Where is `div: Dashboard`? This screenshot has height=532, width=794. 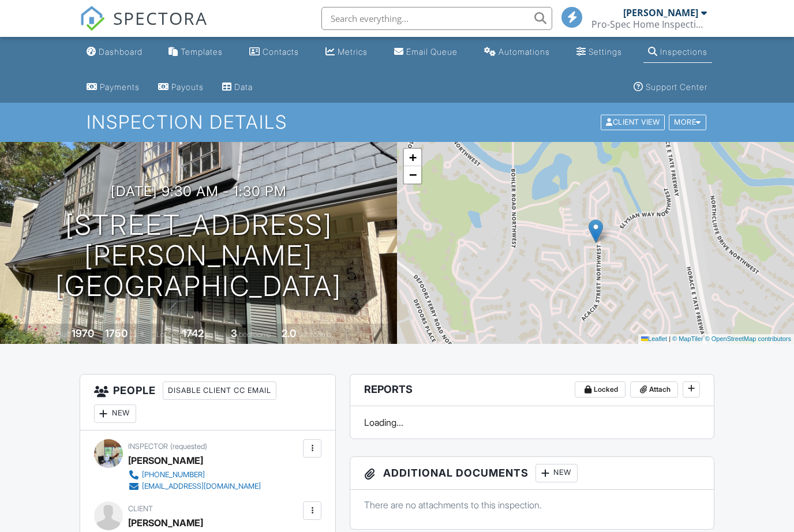
div: Dashboard is located at coordinates (121, 51).